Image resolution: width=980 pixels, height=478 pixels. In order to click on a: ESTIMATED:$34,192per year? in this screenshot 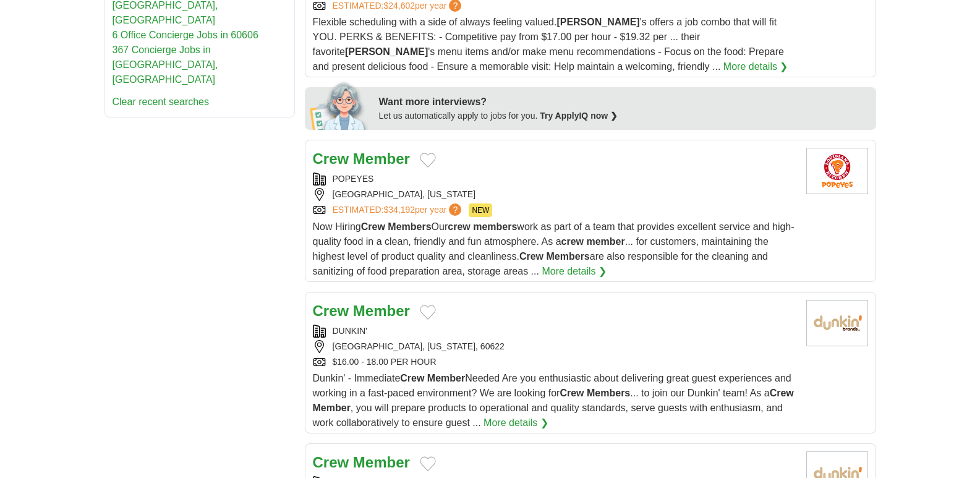, I will do `click(398, 210)`.